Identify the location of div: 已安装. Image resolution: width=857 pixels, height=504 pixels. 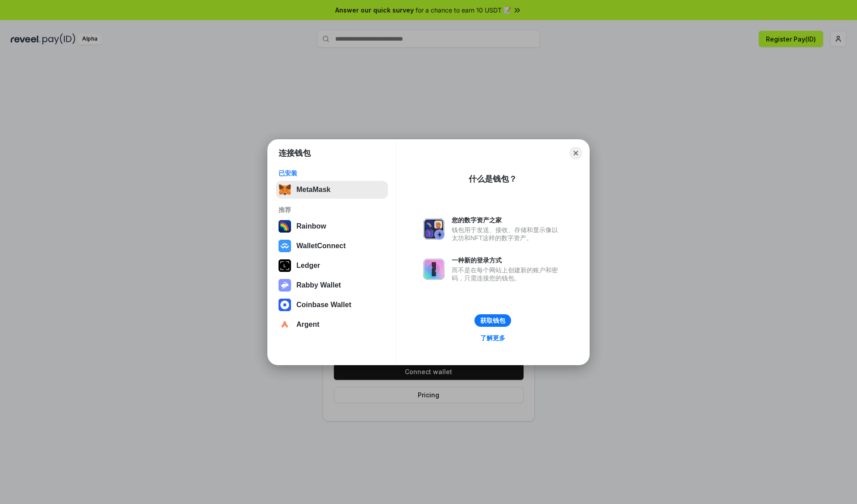
(332, 173).